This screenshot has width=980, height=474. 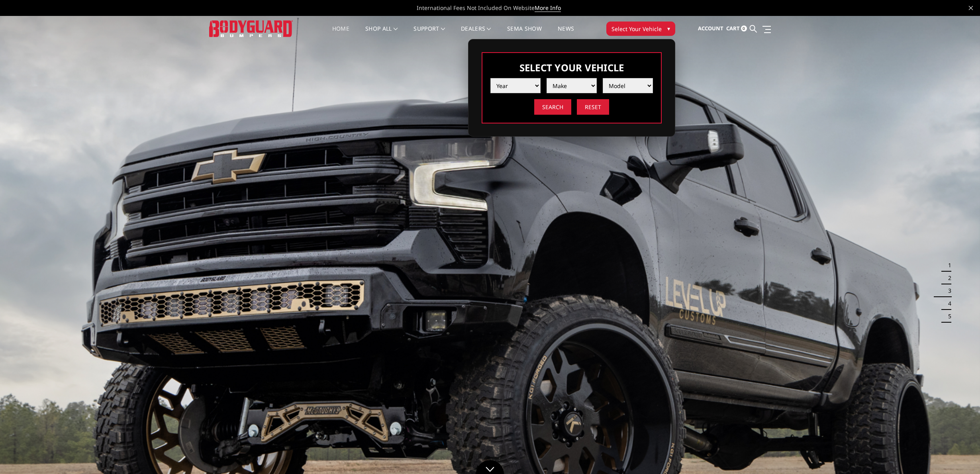 I want to click on div: Chat Widget, so click(x=960, y=455).